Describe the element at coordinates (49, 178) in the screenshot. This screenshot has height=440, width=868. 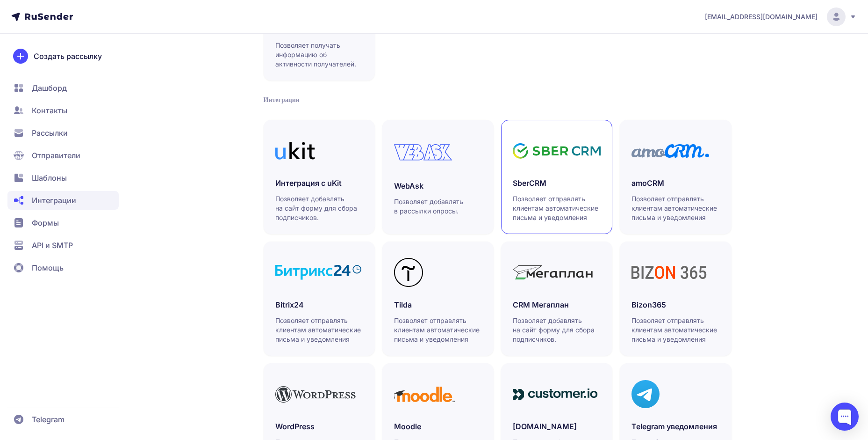
I see `span: Шаблоны` at that location.